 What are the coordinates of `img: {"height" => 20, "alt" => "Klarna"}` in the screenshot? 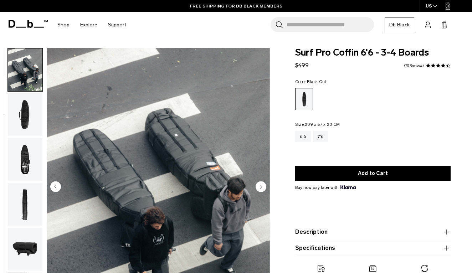 It's located at (348, 187).